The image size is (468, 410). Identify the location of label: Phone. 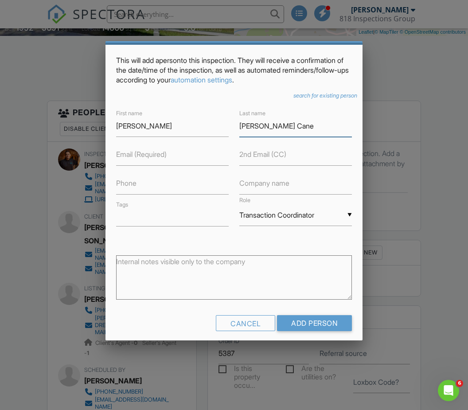
(126, 183).